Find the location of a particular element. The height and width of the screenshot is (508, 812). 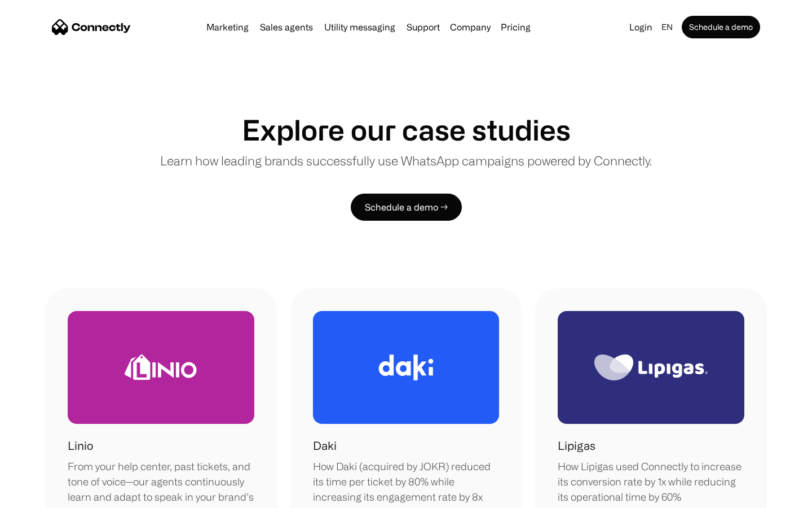

h1: Explore our case studies is located at coordinates (406, 130).